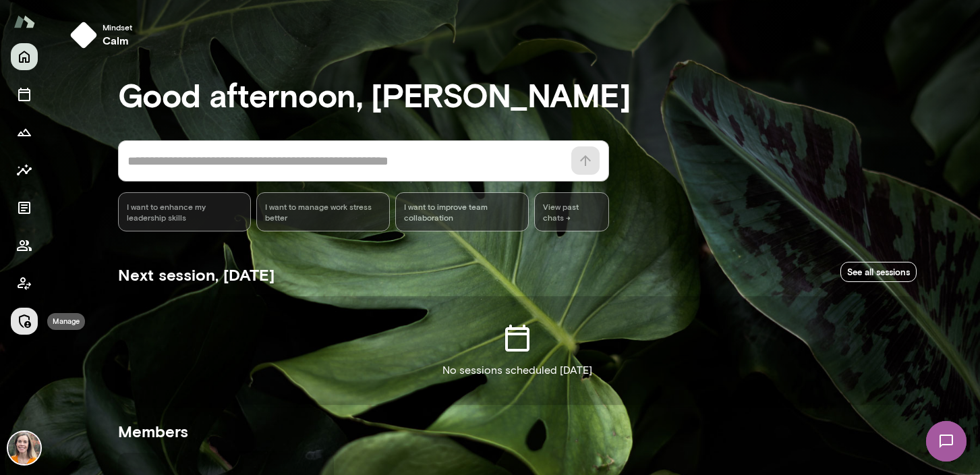 This screenshot has height=475, width=980. What do you see at coordinates (323, 212) in the screenshot?
I see `span: I want to manage work stress better` at bounding box center [323, 212].